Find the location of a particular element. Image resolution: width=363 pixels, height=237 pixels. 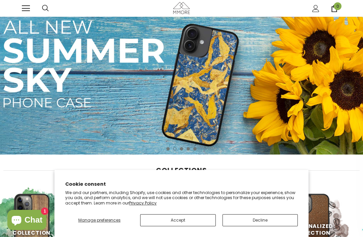

span: Collections is located at coordinates (181, 171).